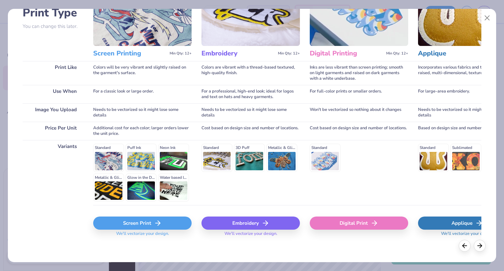  What do you see at coordinates (143, 73) in the screenshot?
I see `div: Colors will be very vibrant and slightly raised on the garment's surface.` at bounding box center [143, 73].